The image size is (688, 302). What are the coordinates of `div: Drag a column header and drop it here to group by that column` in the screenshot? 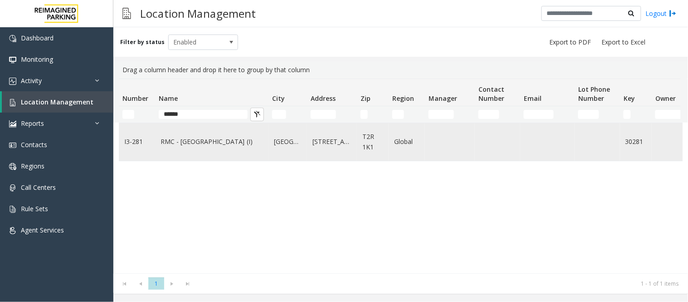 It's located at (401, 70).